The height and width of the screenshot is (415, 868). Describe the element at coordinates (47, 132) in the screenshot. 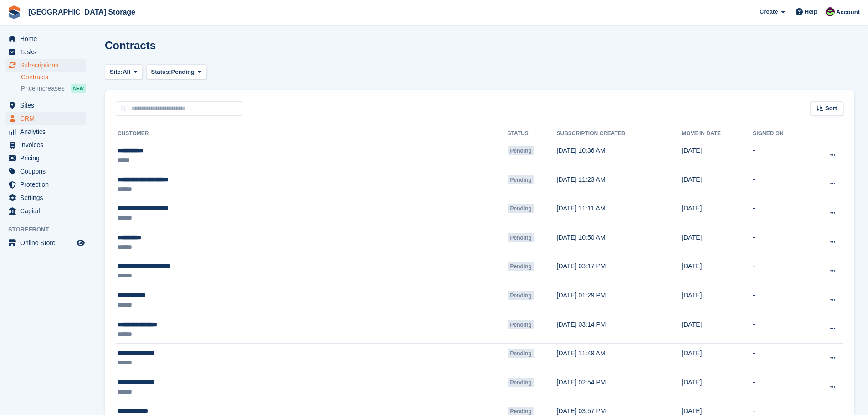

I see `span: Analytics` at that location.